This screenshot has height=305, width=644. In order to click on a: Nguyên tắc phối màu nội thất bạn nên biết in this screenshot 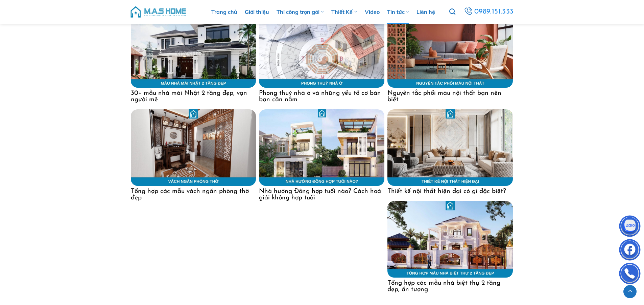, I will do `click(450, 95)`.